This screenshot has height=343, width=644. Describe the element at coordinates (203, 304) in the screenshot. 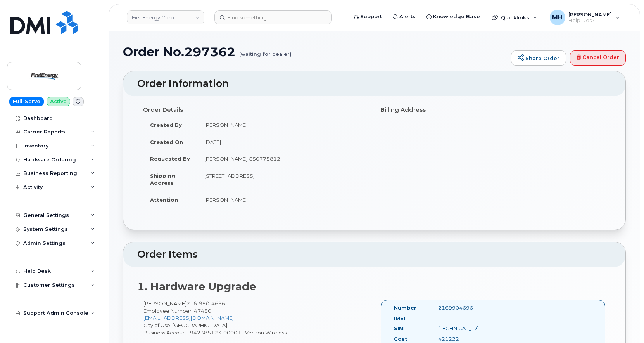

I see `span: 990` at that location.